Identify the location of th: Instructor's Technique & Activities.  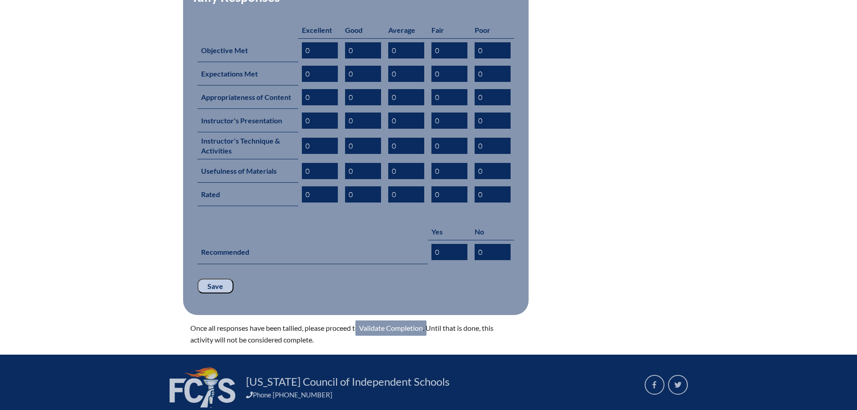
(248, 146).